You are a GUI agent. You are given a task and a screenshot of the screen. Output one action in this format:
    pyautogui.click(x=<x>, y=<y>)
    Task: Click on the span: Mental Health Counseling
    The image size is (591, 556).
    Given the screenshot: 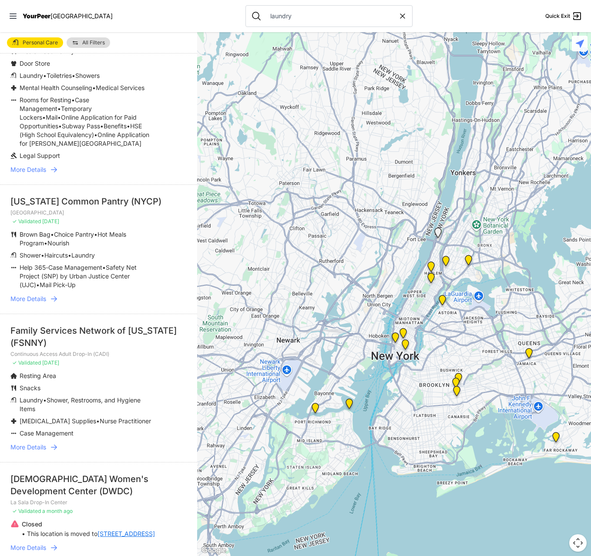 What is the action you would take?
    pyautogui.click(x=56, y=87)
    